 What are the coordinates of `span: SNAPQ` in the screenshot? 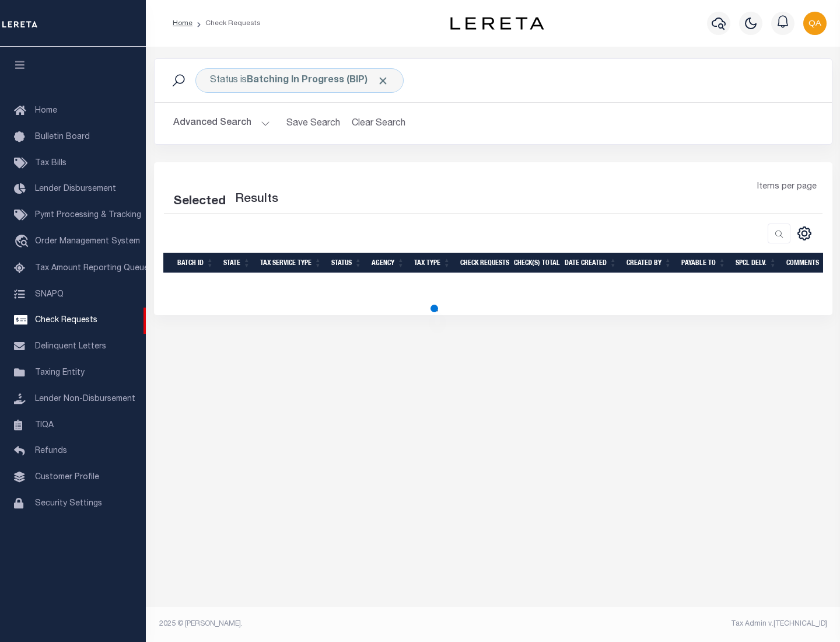 It's located at (49, 294).